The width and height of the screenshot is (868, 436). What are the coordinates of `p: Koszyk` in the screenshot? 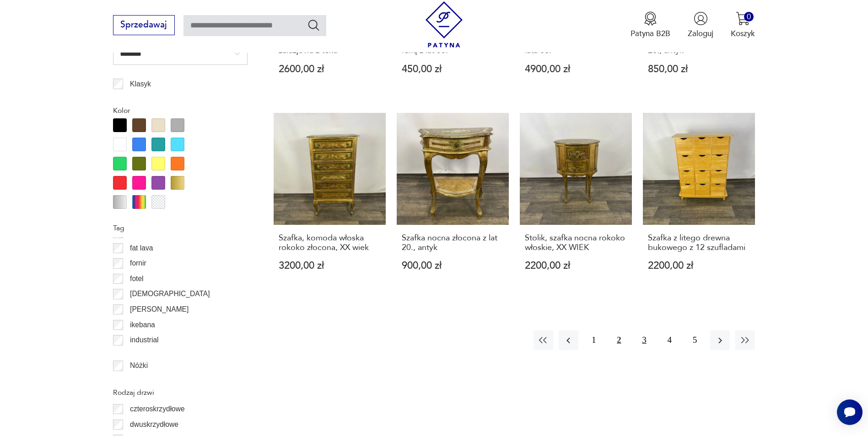 It's located at (742, 33).